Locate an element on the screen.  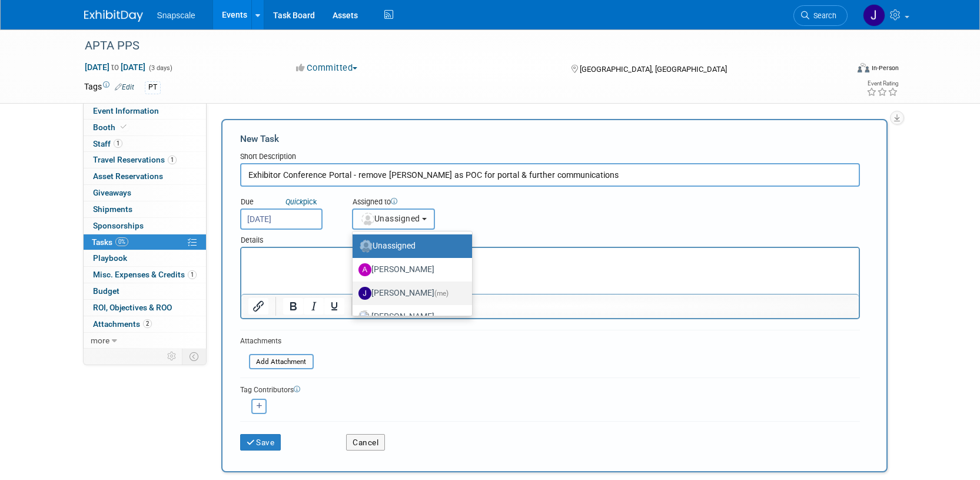
span: Misc. Expenses & Credits is located at coordinates (145, 274).